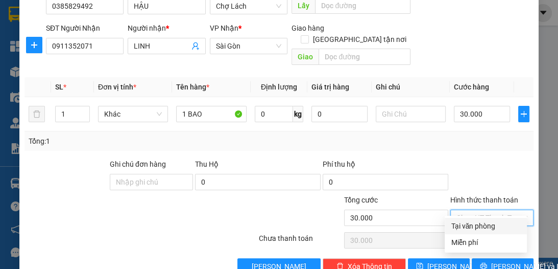  I want to click on input: Ghi Chú, so click(410, 114).